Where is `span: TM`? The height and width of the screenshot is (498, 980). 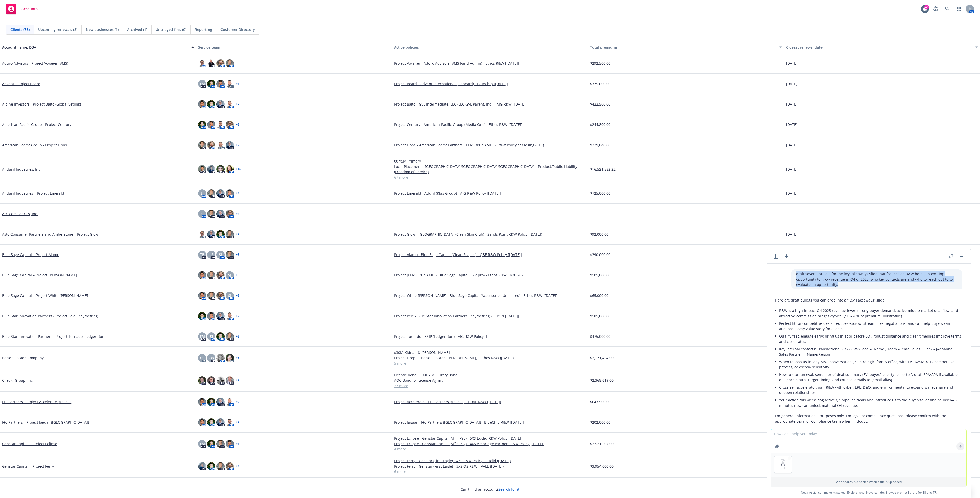 span: TM is located at coordinates (202, 336).